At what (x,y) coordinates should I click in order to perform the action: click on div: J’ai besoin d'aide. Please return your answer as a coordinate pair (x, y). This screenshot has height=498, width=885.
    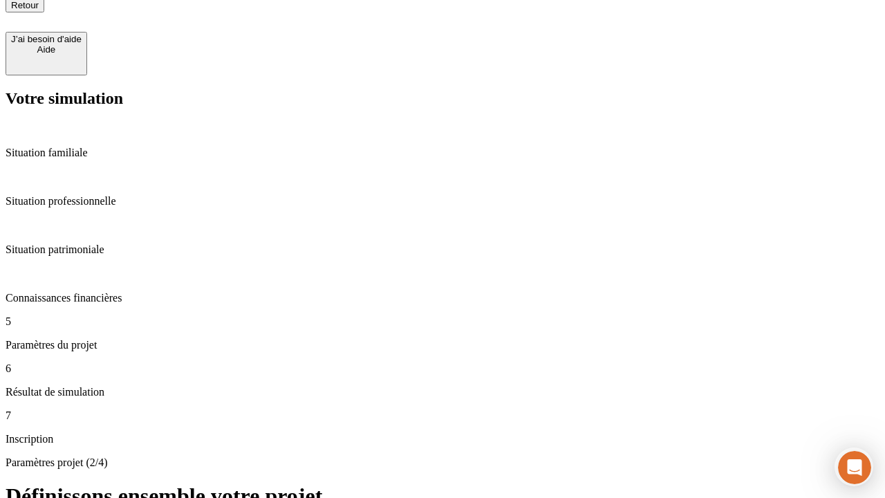
    Looking at the image, I should click on (46, 39).